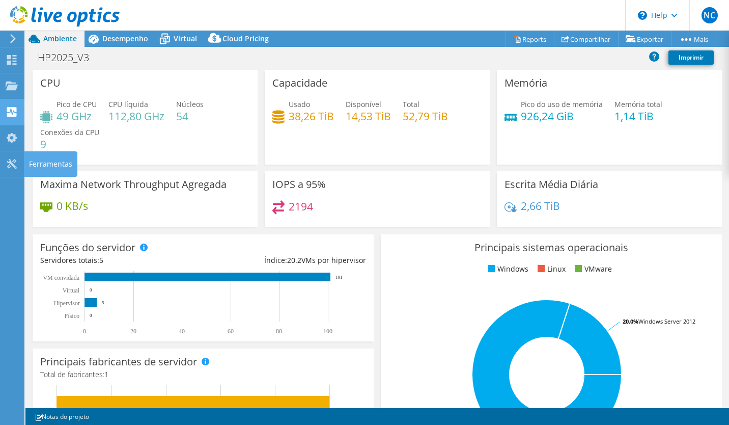  Describe the element at coordinates (667, 321) in the screenshot. I see `tspan: Windows Server 2012` at that location.